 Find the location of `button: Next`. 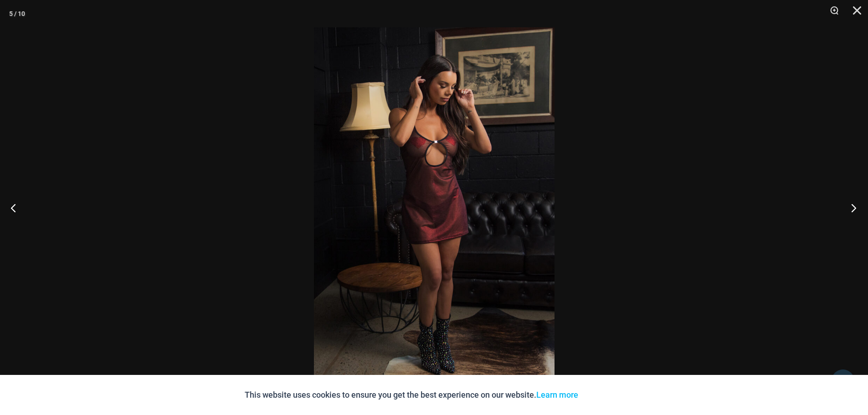

button: Next is located at coordinates (851, 208).